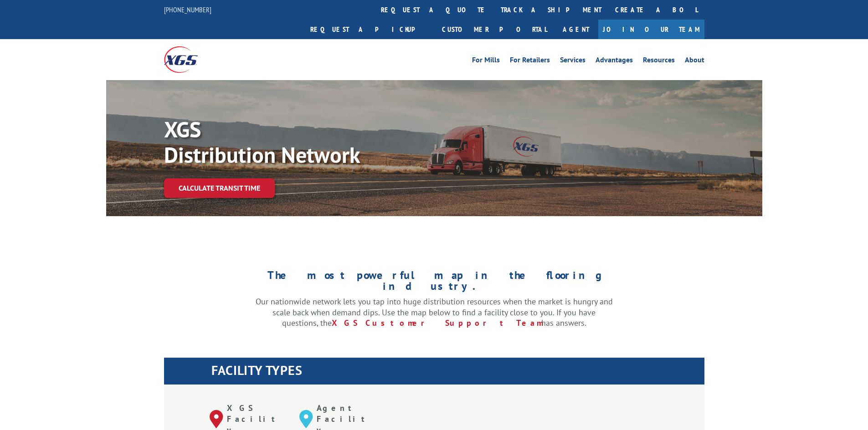  What do you see at coordinates (301, 142) in the screenshot?
I see `p: XGS Distribution Network` at bounding box center [301, 142].